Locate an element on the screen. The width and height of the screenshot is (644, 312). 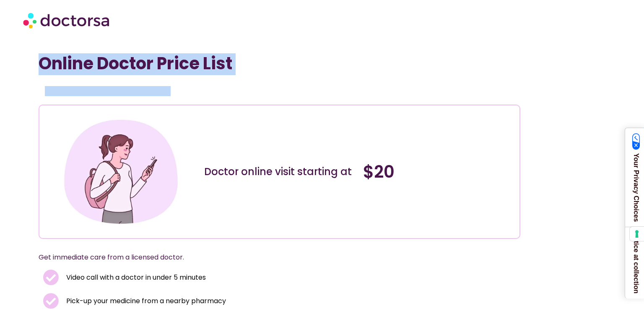
span: Pick-up your medicine from a nearby pharmacy is located at coordinates (145, 301).